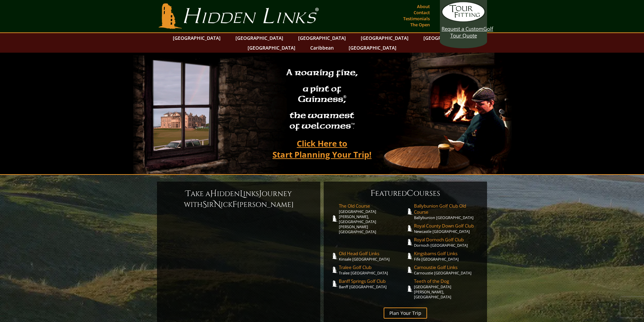 This screenshot has height=322, width=644. I want to click on span: C, so click(411, 193).